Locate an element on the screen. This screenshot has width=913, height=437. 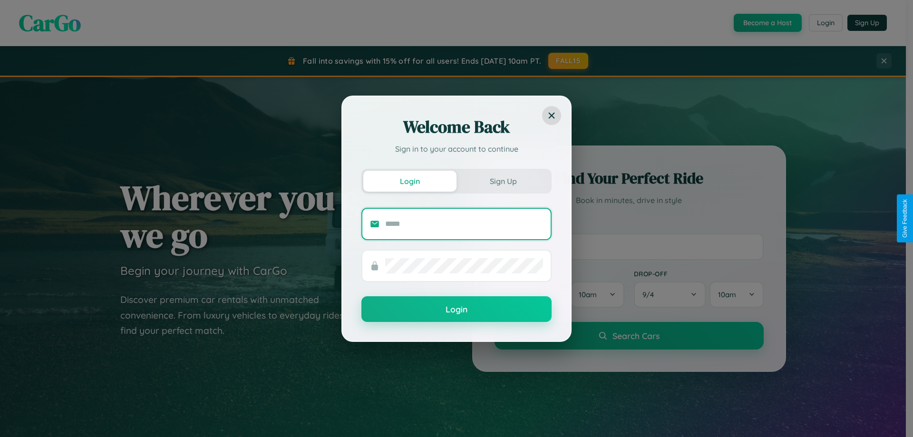
div: Give Feedback is located at coordinates (905, 218).